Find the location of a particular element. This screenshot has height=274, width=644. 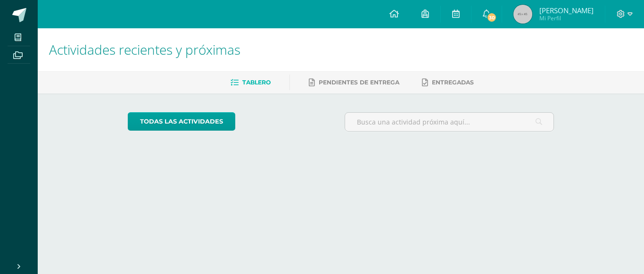

input: Busca una actividad próxima aquí... is located at coordinates (449, 121).